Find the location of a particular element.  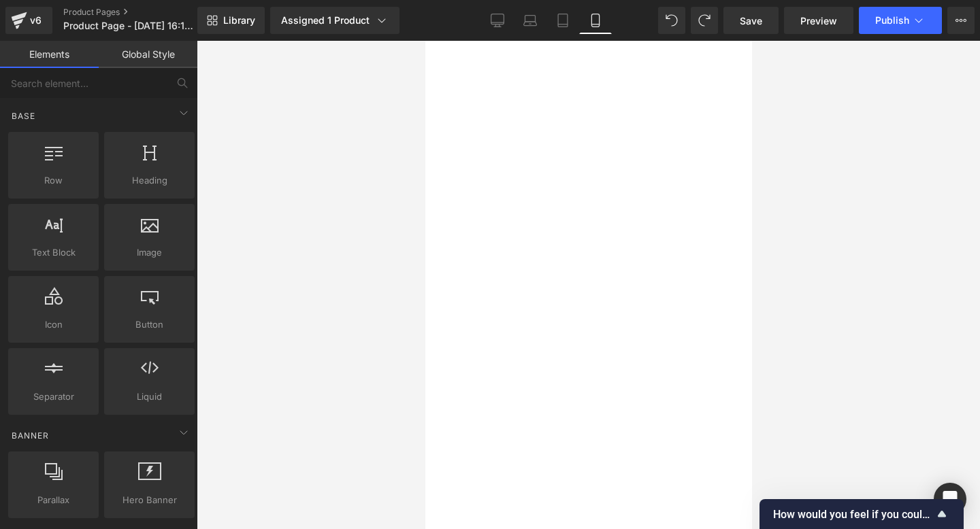

a: Tablet is located at coordinates (563, 21).